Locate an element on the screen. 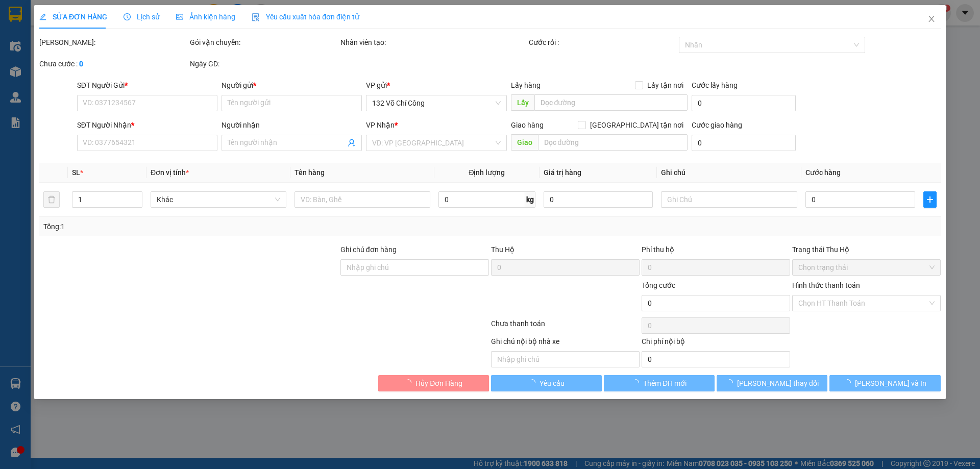 This screenshot has height=469, width=980. div: Chi phí nội bộ is located at coordinates (715, 344).